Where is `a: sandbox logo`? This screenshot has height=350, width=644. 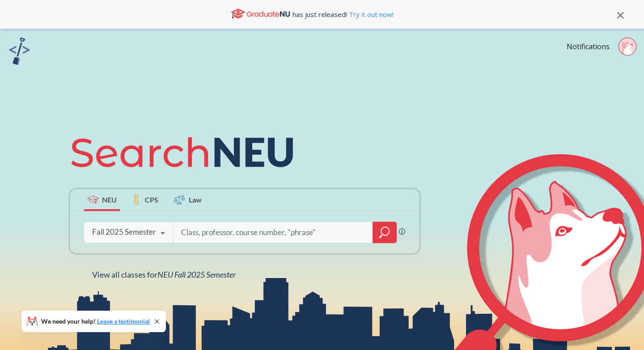
a: sandbox logo is located at coordinates (19, 52).